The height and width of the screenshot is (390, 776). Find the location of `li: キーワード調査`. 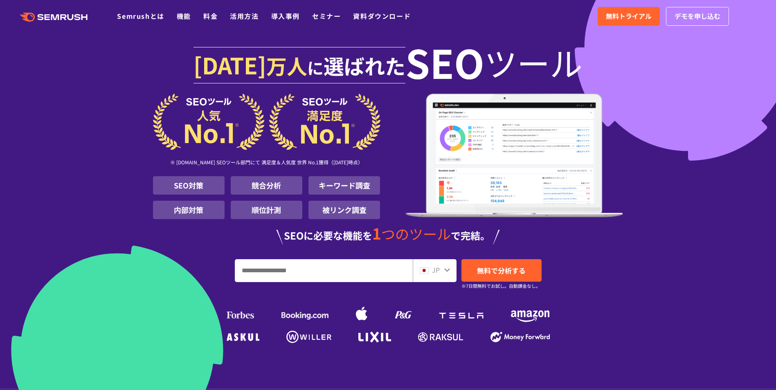

li: キーワード調査 is located at coordinates (344, 185).